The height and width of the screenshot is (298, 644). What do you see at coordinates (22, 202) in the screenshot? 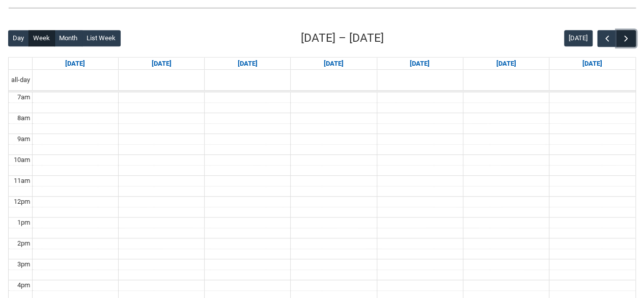
I see `div: 12pm` at bounding box center [22, 202].